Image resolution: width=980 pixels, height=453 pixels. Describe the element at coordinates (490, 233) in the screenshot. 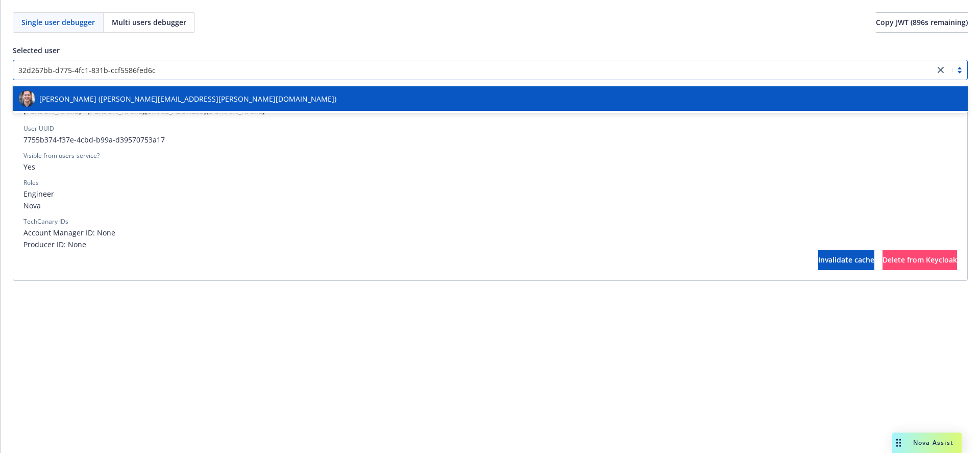

I see `span: Account Manager ID: None` at that location.